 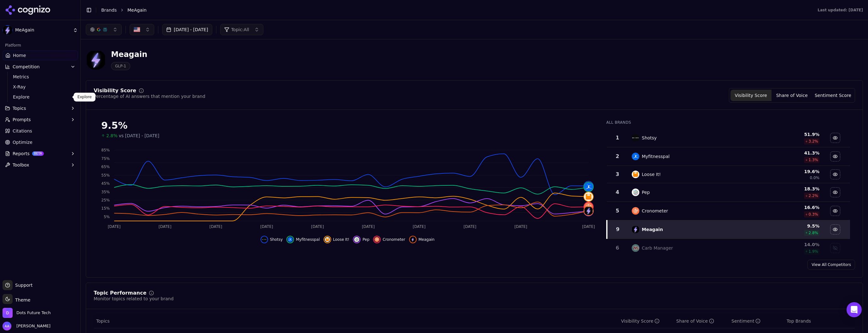 What do you see at coordinates (20, 108) in the screenshot?
I see `span: Topics` at bounding box center [20, 108].